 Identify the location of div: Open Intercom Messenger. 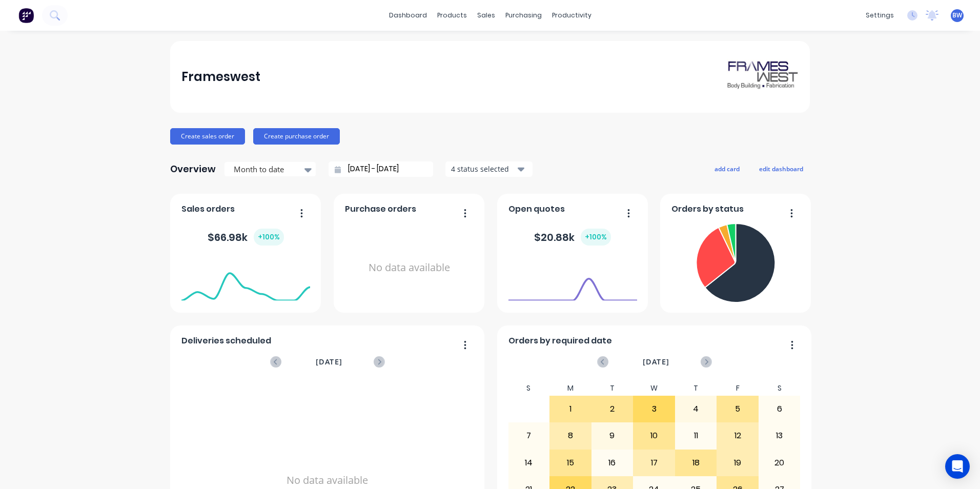
(958, 466).